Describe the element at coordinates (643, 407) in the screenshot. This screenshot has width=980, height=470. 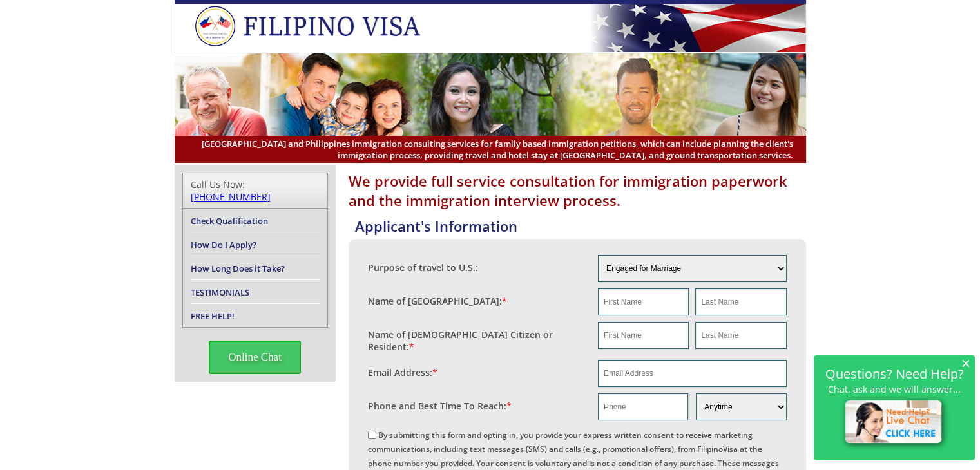
I see `input: Phone` at that location.